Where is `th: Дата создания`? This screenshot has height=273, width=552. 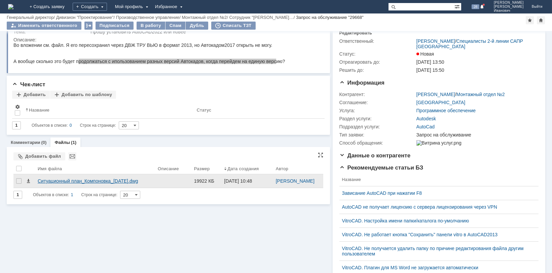
th: Дата создания is located at coordinates (247, 168).